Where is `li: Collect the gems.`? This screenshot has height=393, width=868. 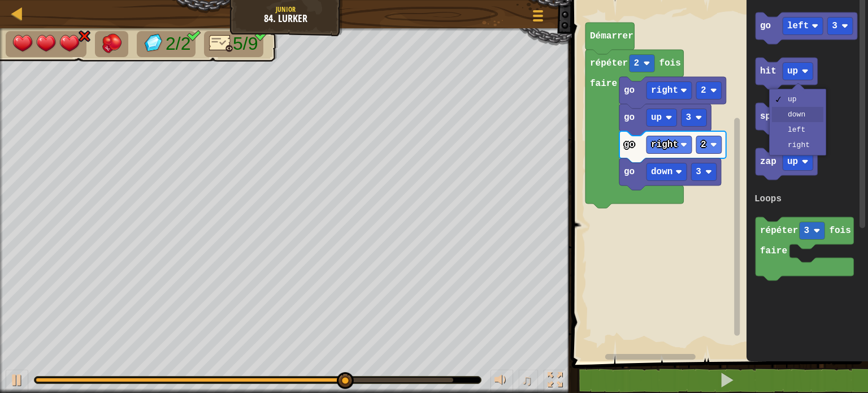 li: Collect the gems. is located at coordinates (166, 44).